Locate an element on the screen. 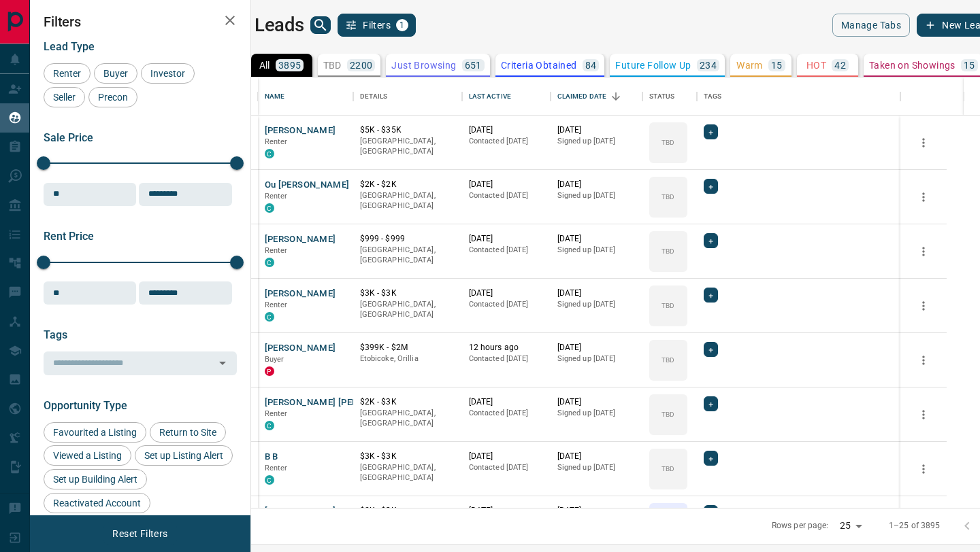  span: Set up Building Alert is located at coordinates (95, 479).